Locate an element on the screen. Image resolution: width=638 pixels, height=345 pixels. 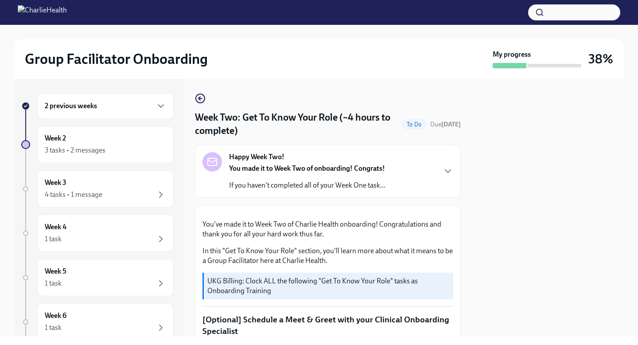
a: Week 41 task is located at coordinates (97, 233).